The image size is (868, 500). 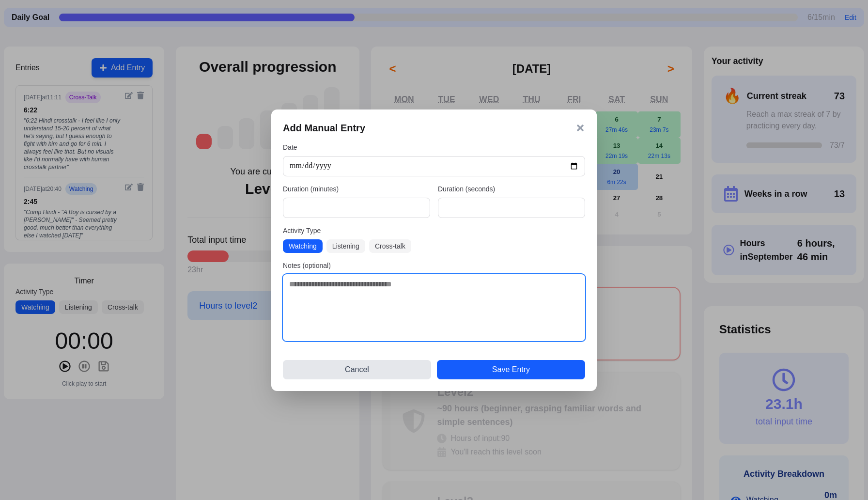 I want to click on button: Cancel, so click(x=357, y=370).